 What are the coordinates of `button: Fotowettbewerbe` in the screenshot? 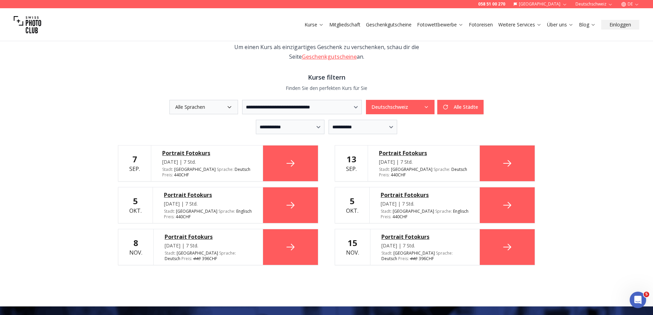 It's located at (440, 25).